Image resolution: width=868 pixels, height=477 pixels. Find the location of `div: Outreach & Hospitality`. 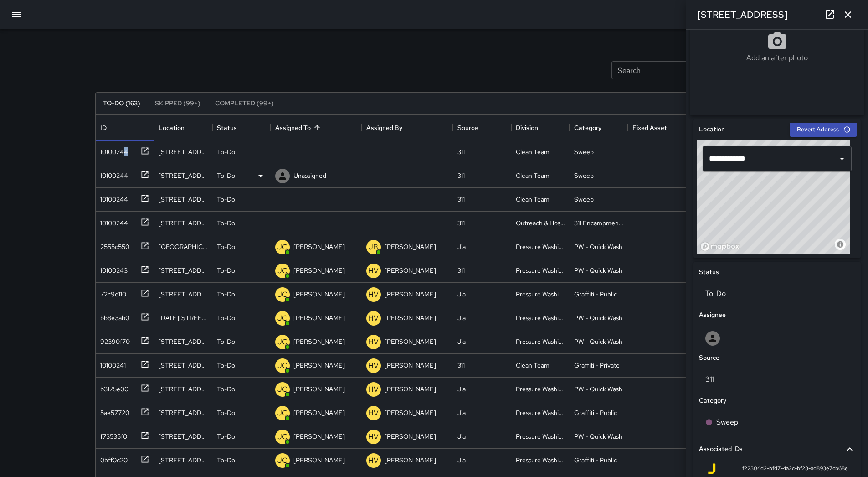

div: Outreach & Hospitality is located at coordinates (541, 223).